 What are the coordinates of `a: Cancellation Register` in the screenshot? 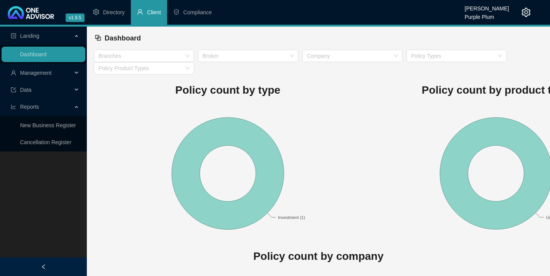 It's located at (46, 142).